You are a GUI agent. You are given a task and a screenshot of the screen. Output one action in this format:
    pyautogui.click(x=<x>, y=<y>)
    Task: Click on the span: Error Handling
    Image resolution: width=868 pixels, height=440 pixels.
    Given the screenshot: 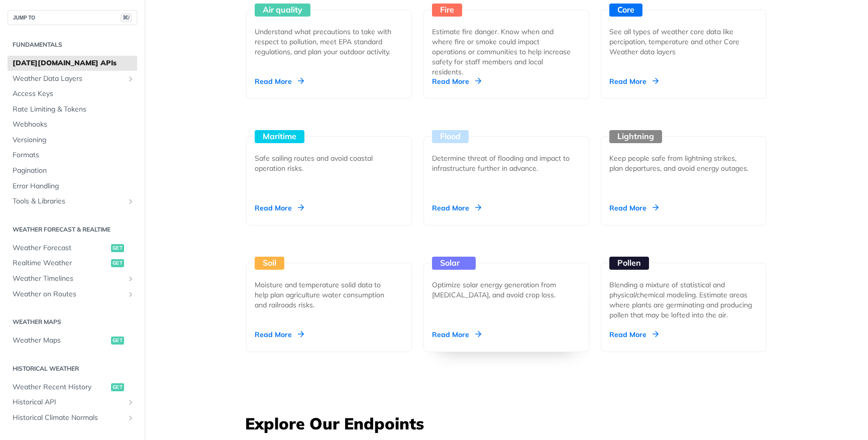 What is the action you would take?
    pyautogui.click(x=73, y=186)
    